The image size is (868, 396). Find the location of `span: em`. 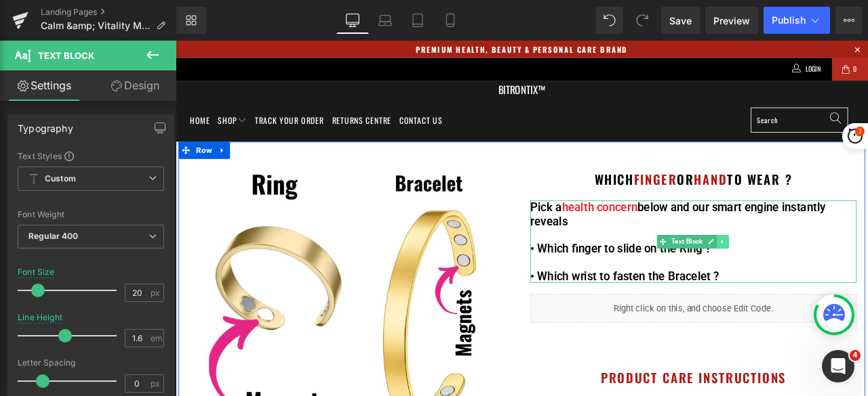

span: em is located at coordinates (156, 338).